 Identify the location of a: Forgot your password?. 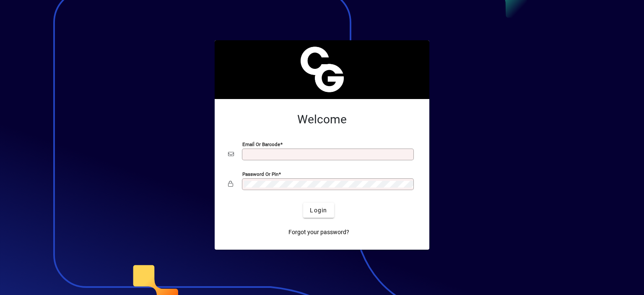
(318, 232).